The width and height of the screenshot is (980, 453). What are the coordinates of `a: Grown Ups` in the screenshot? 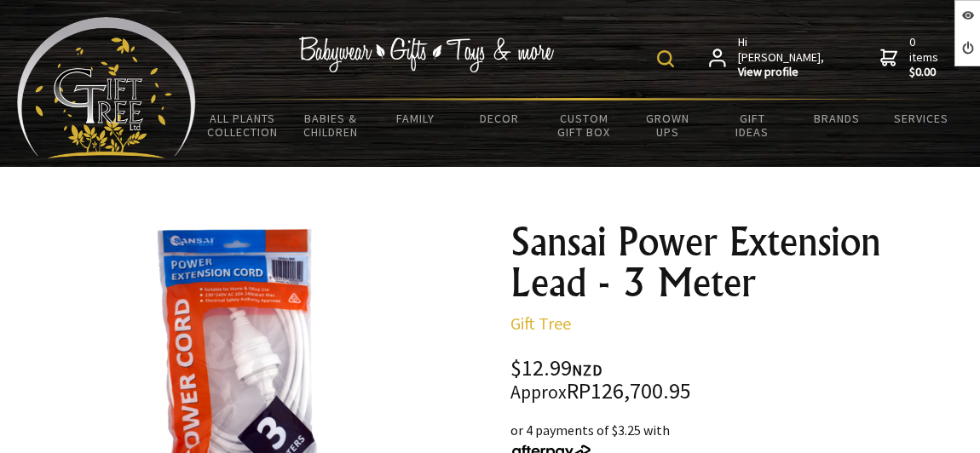 It's located at (668, 125).